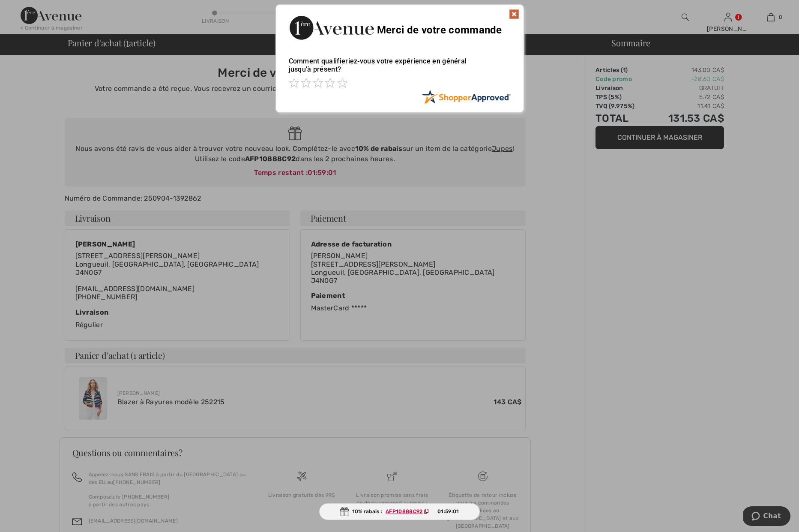  Describe the element at coordinates (514, 14) in the screenshot. I see `img: x` at that location.